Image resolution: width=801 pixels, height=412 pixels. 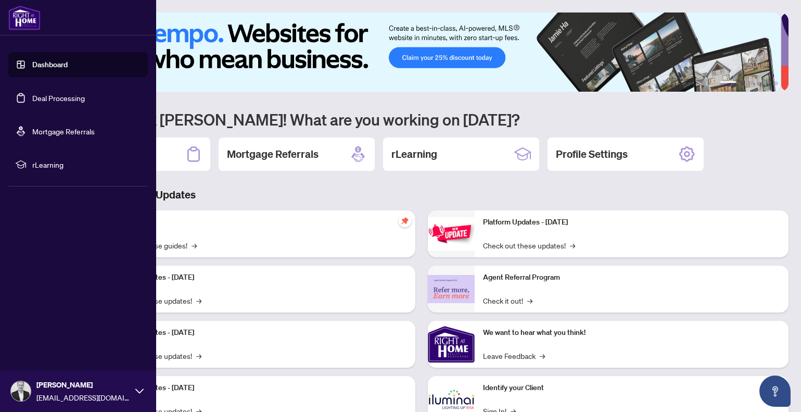 What do you see at coordinates (58, 98) in the screenshot?
I see `a: Deal Processing` at bounding box center [58, 98].